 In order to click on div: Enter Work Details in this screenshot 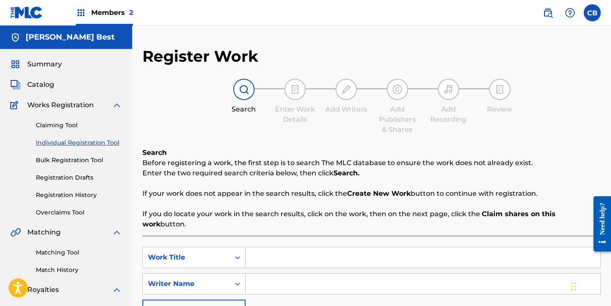, I will do `click(295, 115)`.